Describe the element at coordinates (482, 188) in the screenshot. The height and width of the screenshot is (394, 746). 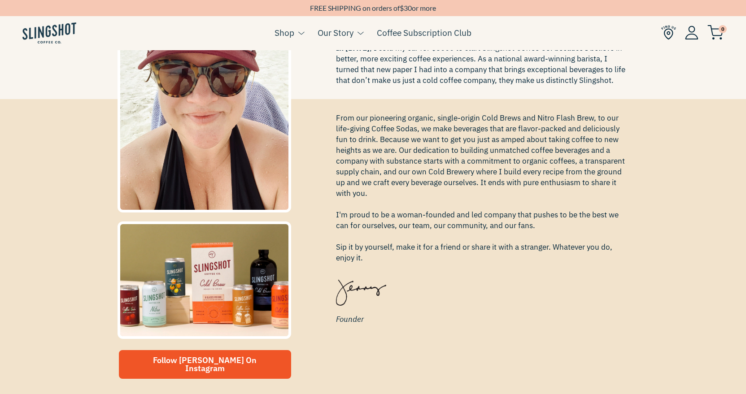
I see `span: From our pioneering organic, single-origin Cold Brews and Nitro Flash Brew, to our life-giving Co...` at that location.